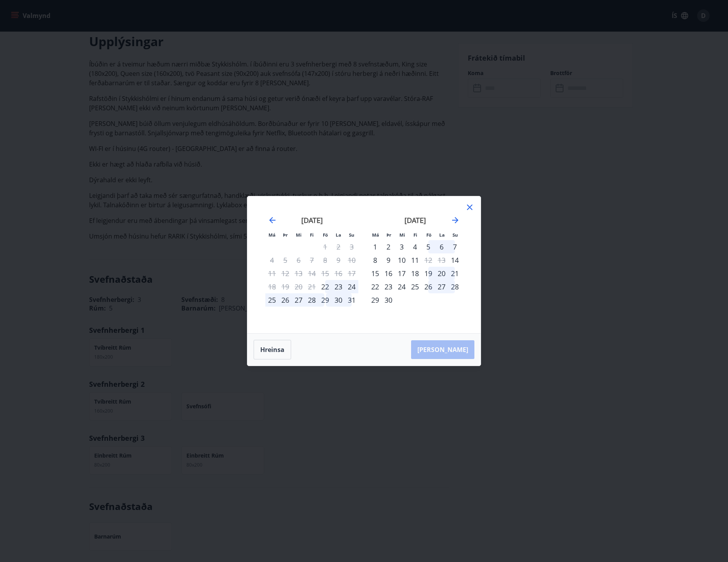  What do you see at coordinates (389, 260) in the screenshot?
I see `td: Choose þriðjudagur, 9. september 2025 as your check-in date. It’s available.` at bounding box center [389, 260].